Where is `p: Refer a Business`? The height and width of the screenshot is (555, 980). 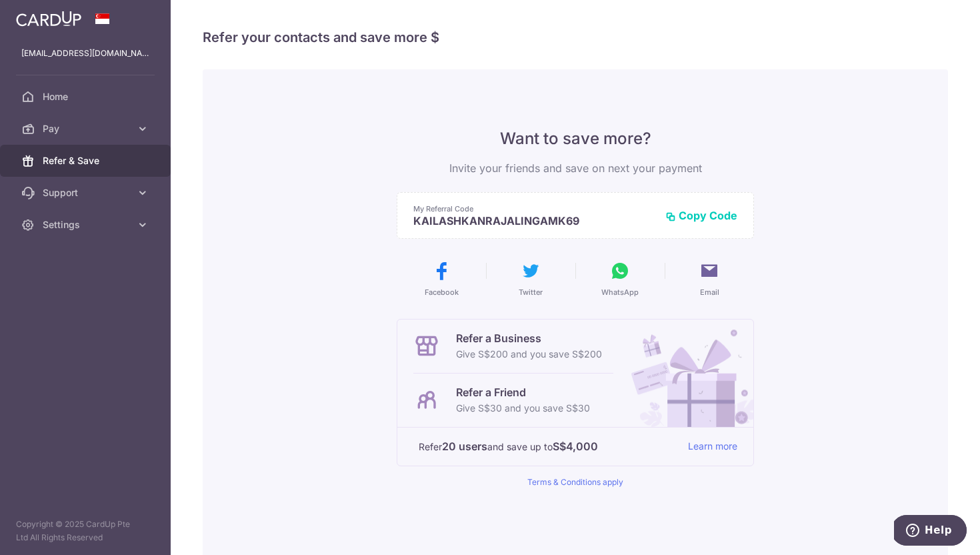 p: Refer a Business is located at coordinates (529, 338).